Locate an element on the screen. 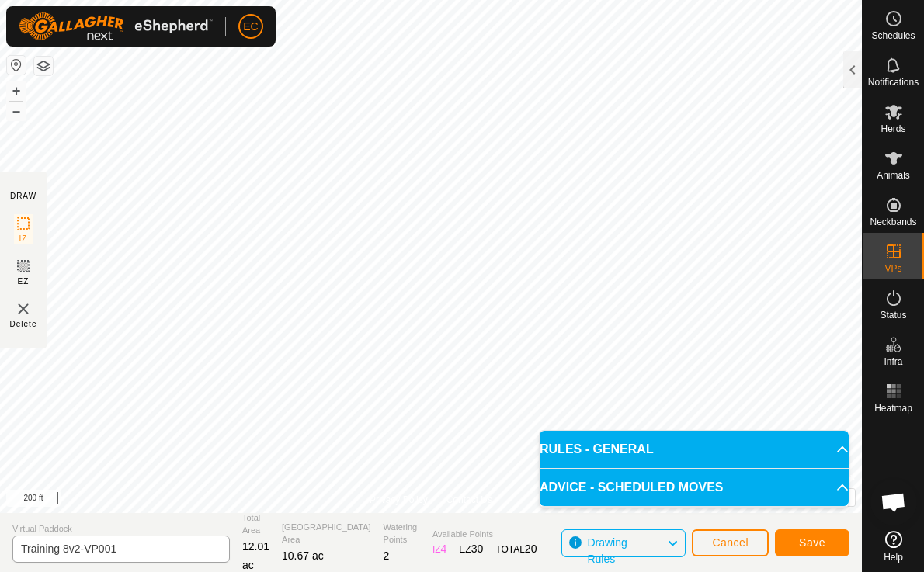 This screenshot has width=924, height=572. button: Reset Map is located at coordinates (16, 65).